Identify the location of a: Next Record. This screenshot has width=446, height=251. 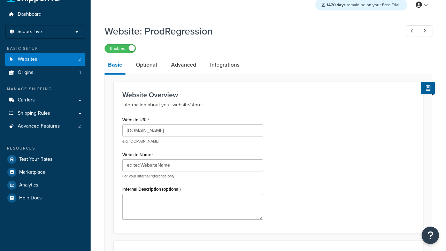
(426, 31).